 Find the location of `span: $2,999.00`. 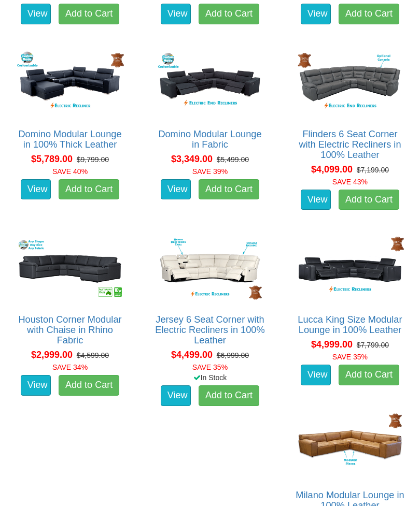

span: $2,999.00 is located at coordinates (52, 355).